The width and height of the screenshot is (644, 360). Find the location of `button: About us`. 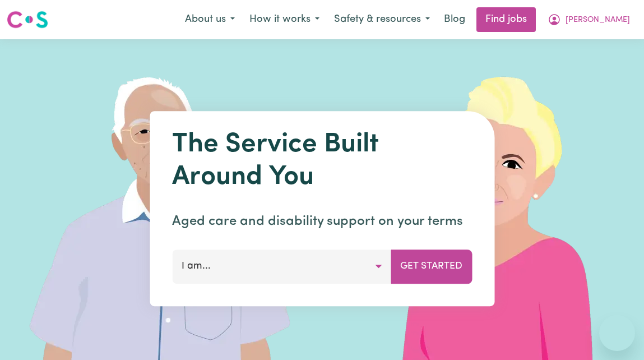

button: About us is located at coordinates (209, 19).